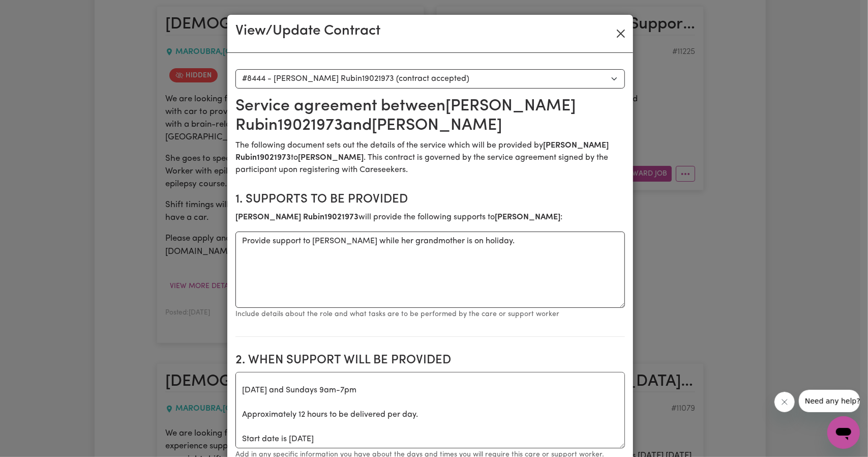 The height and width of the screenshot is (457, 868). I want to click on small: Include details about the role and what tasks are to be performed by the care or support worker, so click(397, 314).